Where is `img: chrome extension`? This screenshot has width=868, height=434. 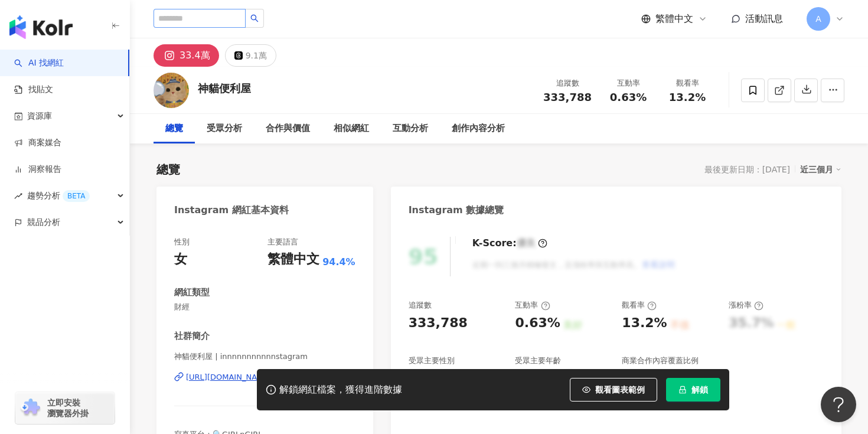 img: chrome extension is located at coordinates (30, 408).